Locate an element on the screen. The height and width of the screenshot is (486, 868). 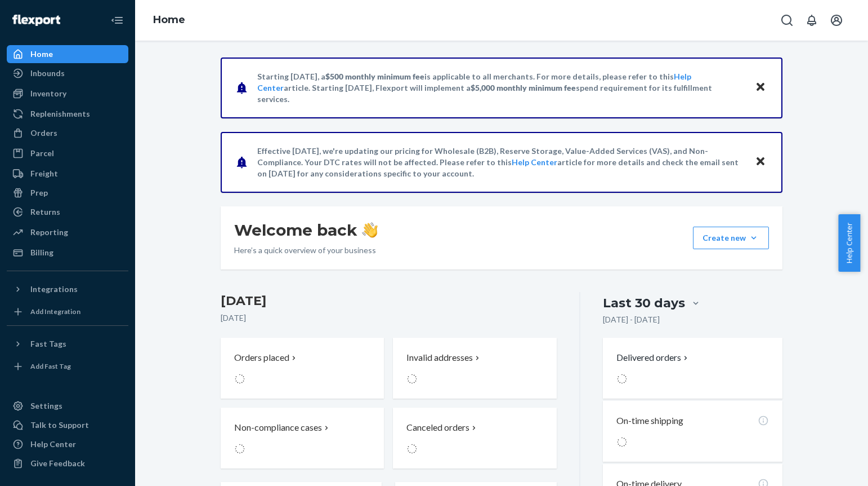
a: Add Fast Tag is located at coordinates (67, 366).